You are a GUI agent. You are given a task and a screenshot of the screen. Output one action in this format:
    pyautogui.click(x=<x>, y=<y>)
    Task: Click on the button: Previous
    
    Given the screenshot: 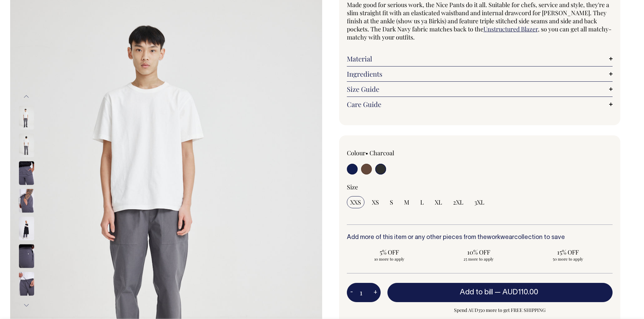 What is the action you would take?
    pyautogui.click(x=26, y=97)
    